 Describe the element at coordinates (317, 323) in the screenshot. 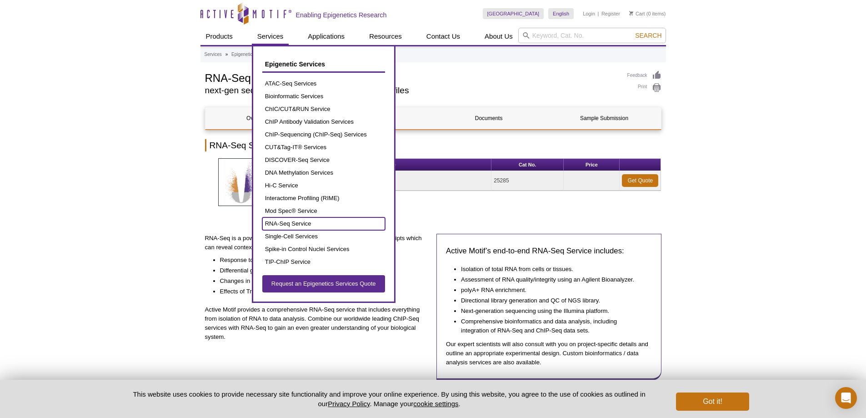

I see `p: Active Motif provides a comprehensive RNA-Seq service that includes everything from isolation of ...` at that location.